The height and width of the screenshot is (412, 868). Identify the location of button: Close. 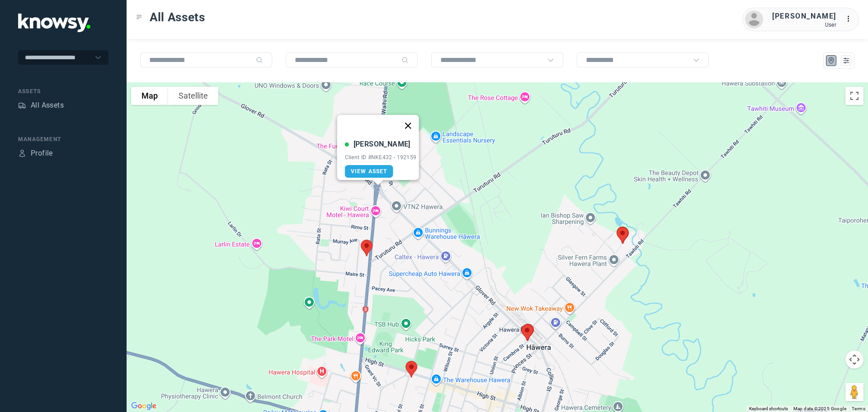
(408, 126).